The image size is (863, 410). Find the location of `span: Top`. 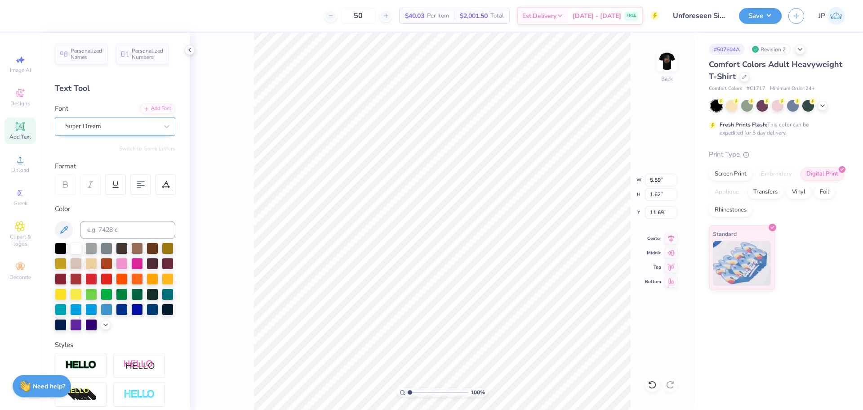

span: Top is located at coordinates (653, 267).